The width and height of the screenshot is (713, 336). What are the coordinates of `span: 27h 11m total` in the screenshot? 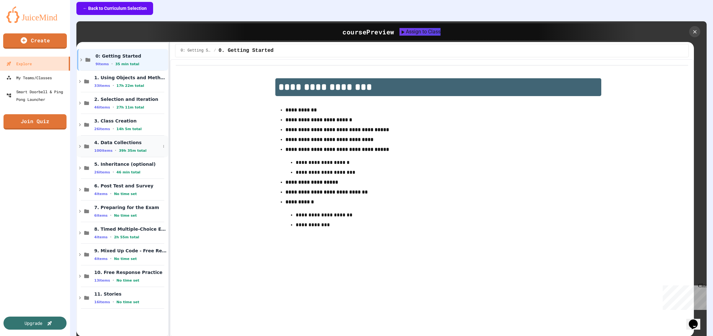 It's located at (130, 107).